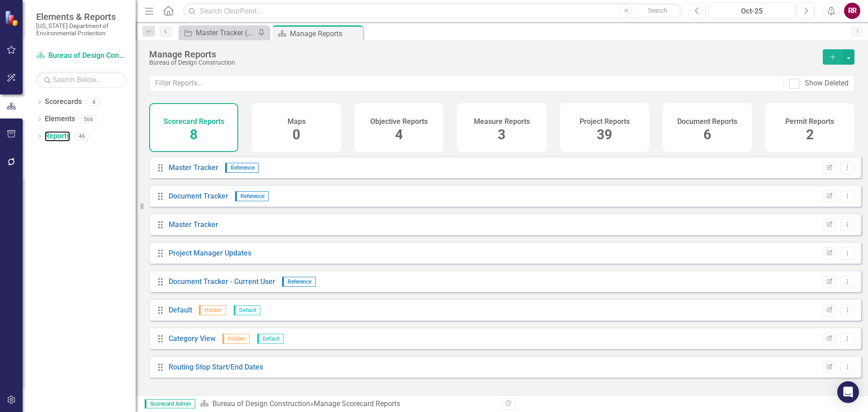  I want to click on div: RR, so click(852, 11).